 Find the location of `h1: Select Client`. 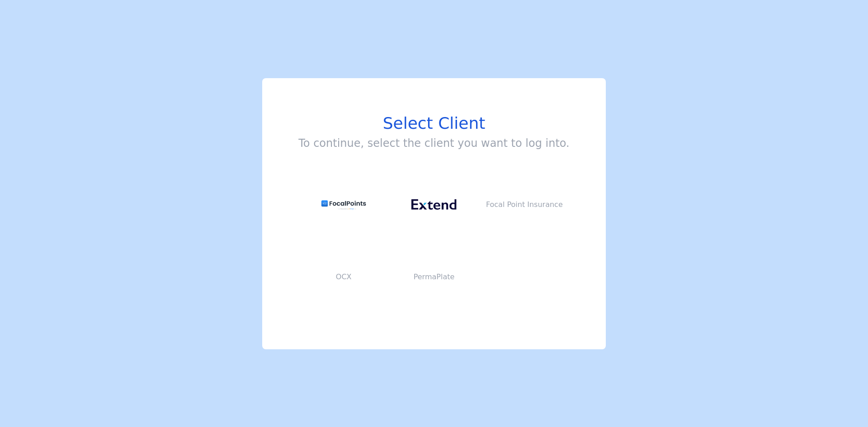

h1: Select Client is located at coordinates (433, 123).